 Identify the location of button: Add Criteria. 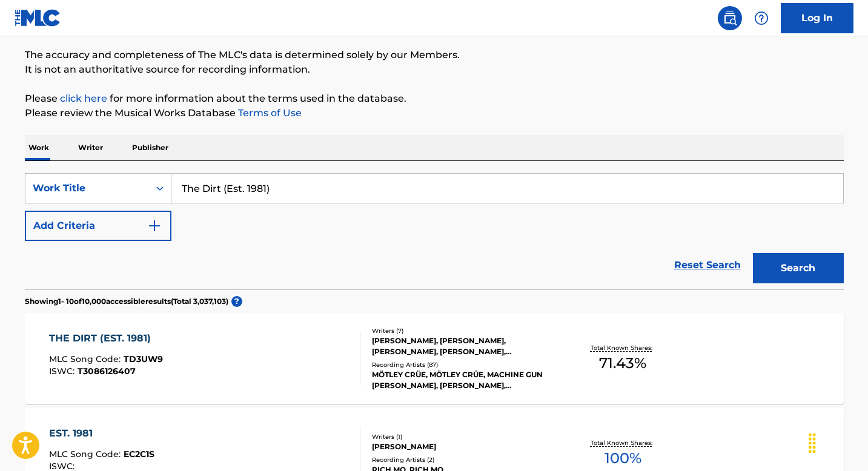
(98, 226).